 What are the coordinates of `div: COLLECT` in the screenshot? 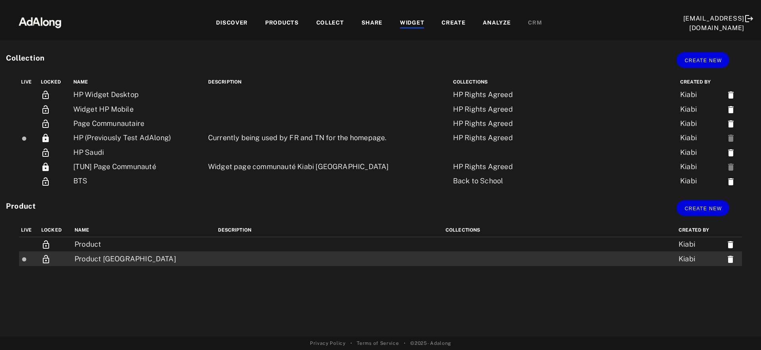 It's located at (330, 23).